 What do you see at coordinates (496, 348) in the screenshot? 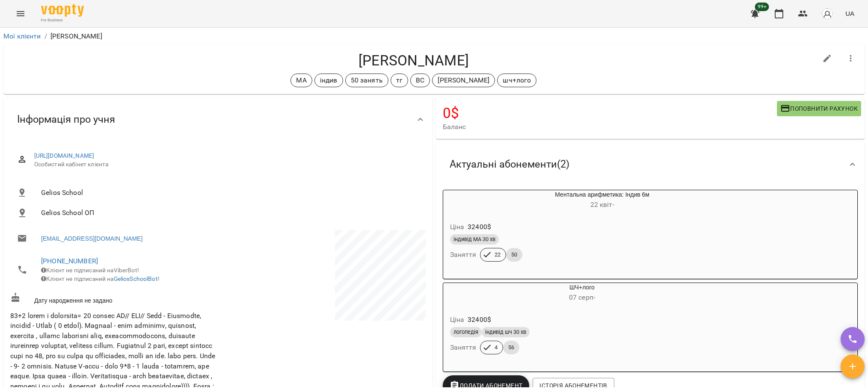
I see `span: 4` at bounding box center [496, 348].